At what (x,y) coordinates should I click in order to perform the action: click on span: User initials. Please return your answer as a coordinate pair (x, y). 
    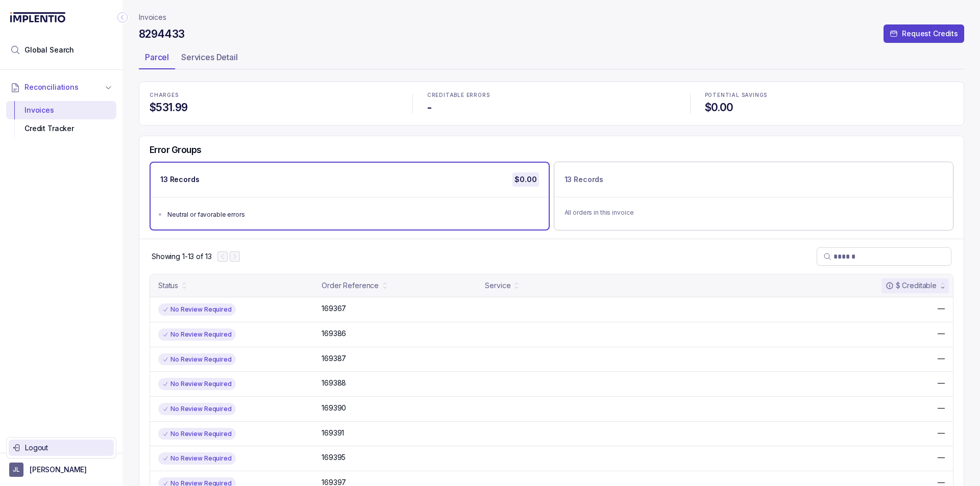
    Looking at the image, I should click on (17, 469).